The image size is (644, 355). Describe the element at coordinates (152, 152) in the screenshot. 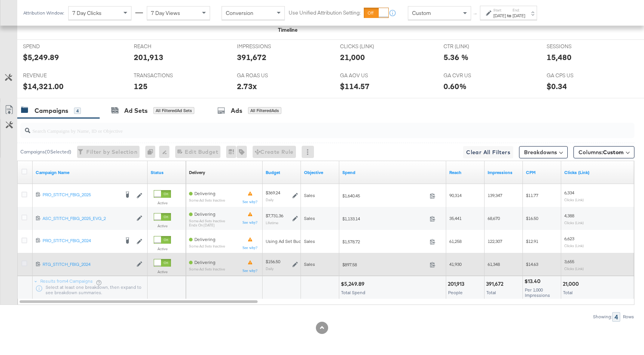

I see `div: 0` at that location.